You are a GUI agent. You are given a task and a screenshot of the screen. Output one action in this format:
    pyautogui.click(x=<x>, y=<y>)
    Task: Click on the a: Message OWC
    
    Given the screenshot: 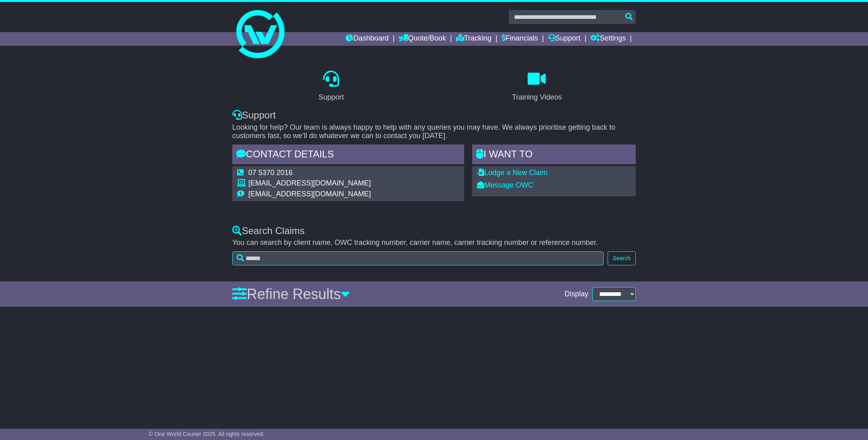 What is the action you would take?
    pyautogui.click(x=505, y=185)
    